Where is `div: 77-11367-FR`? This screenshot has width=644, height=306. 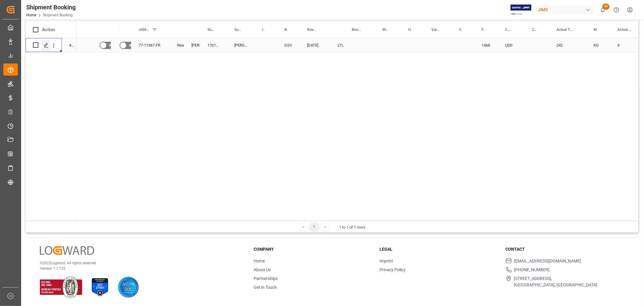 div: 77-11367-FR is located at coordinates (151, 45).